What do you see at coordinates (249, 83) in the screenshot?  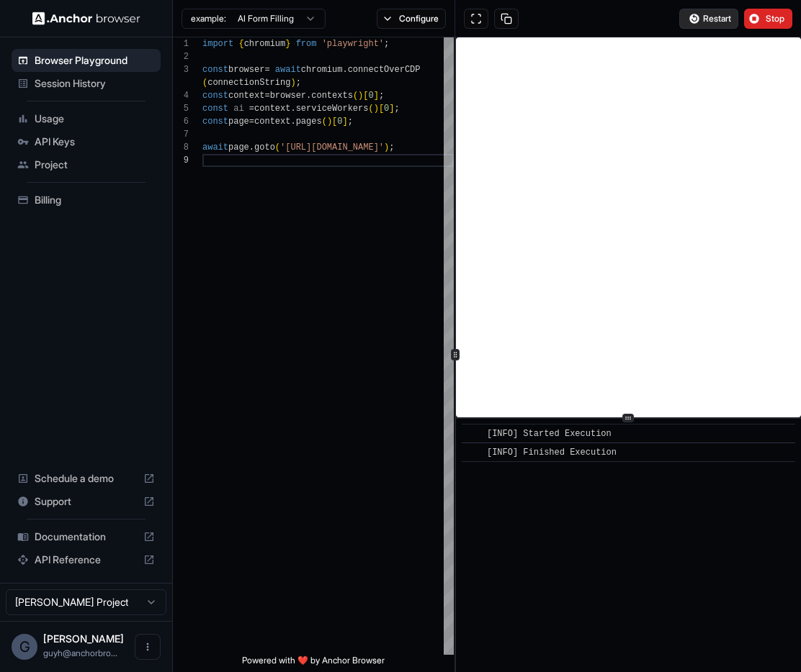 I see `span: connectionString` at bounding box center [249, 83].